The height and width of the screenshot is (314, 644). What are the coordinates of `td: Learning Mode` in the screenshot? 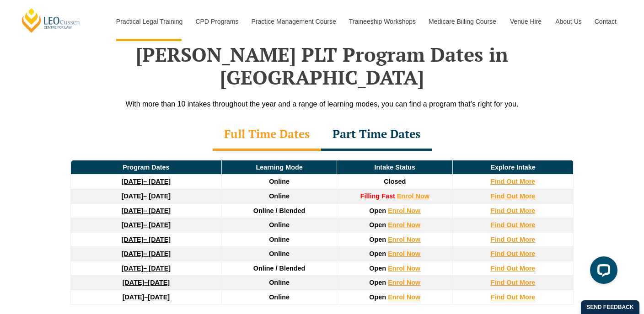 It's located at (279, 167).